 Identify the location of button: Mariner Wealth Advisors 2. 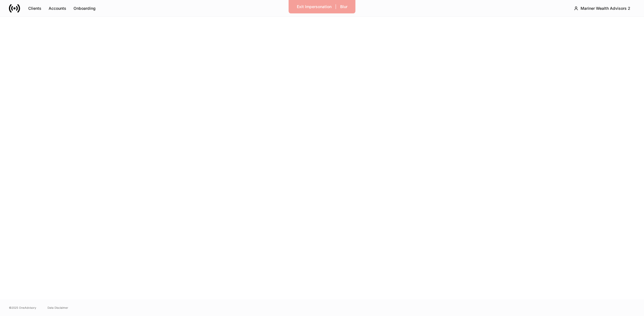
(602, 9).